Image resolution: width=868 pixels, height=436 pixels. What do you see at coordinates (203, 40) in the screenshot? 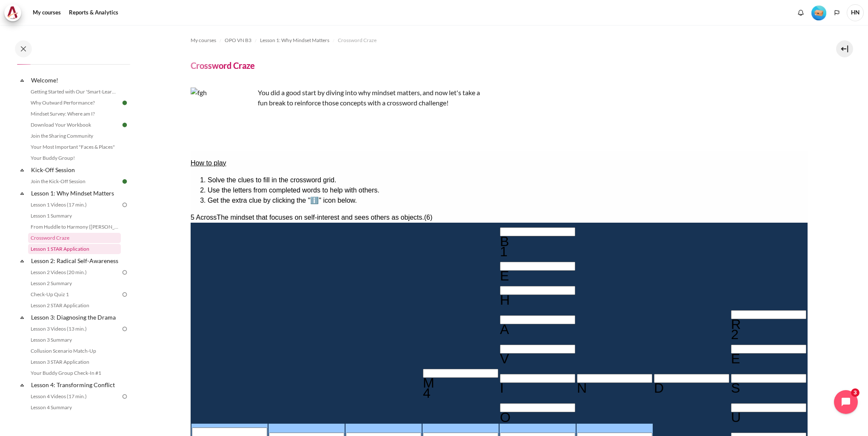
I see `span: My courses` at bounding box center [203, 40].